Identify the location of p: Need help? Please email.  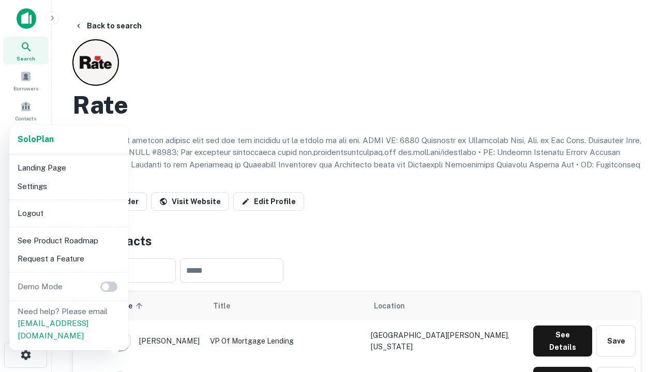
(69, 324).